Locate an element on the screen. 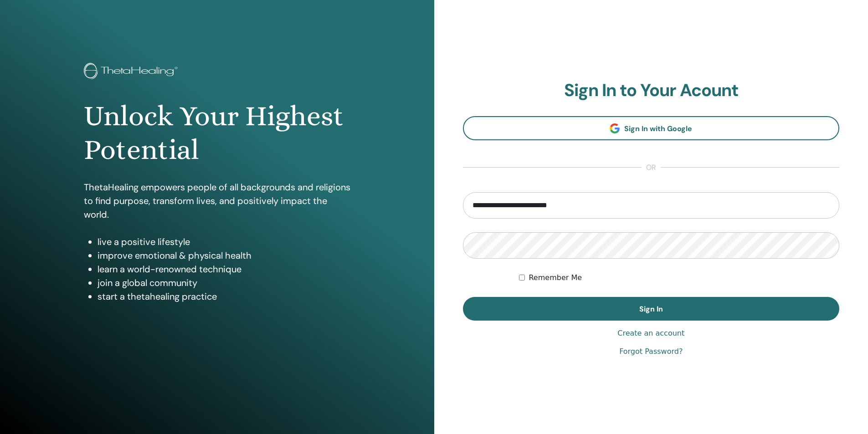 Image resolution: width=868 pixels, height=434 pixels. button: Sign In is located at coordinates (651, 308).